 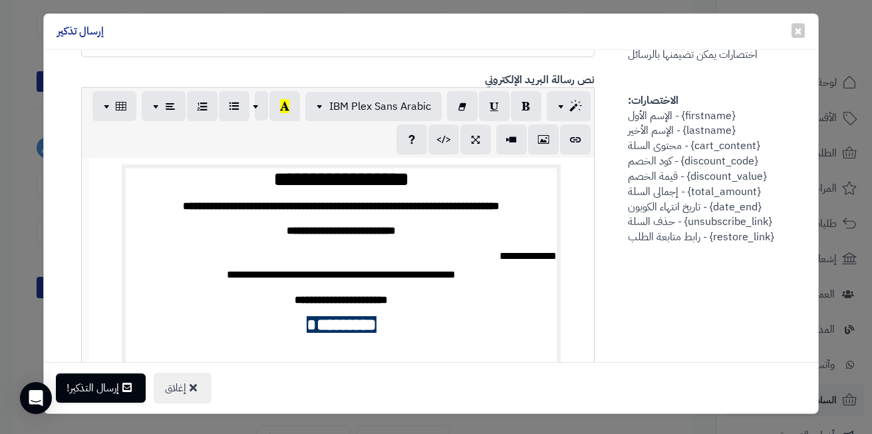 I want to click on h4: إرسال تذكير, so click(x=81, y=31).